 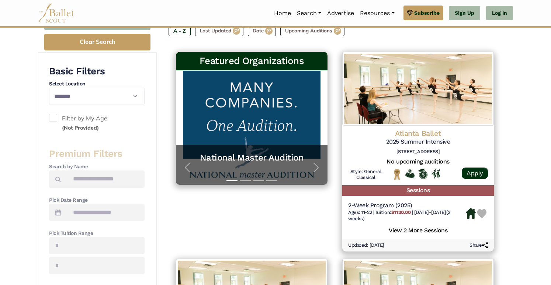 What do you see at coordinates (410, 13) in the screenshot?
I see `img: gem.svg` at bounding box center [410, 13].